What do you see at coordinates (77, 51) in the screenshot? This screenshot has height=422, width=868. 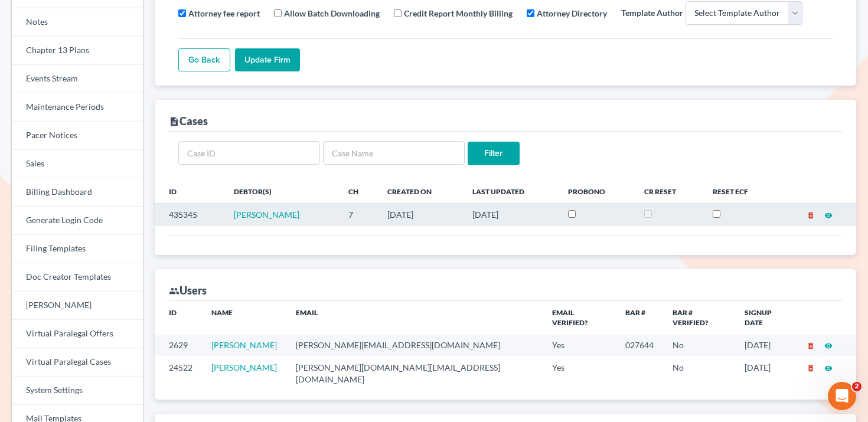 I see `a: Chapter 13 Plans` at bounding box center [77, 51].